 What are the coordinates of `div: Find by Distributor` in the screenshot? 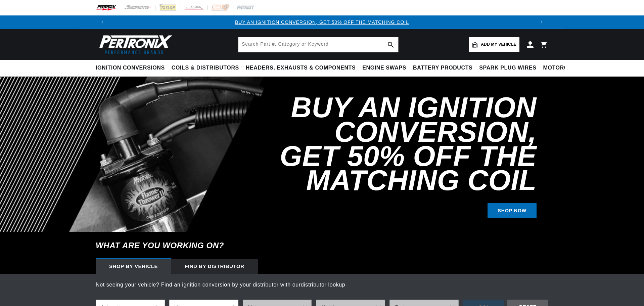 It's located at (215, 267).